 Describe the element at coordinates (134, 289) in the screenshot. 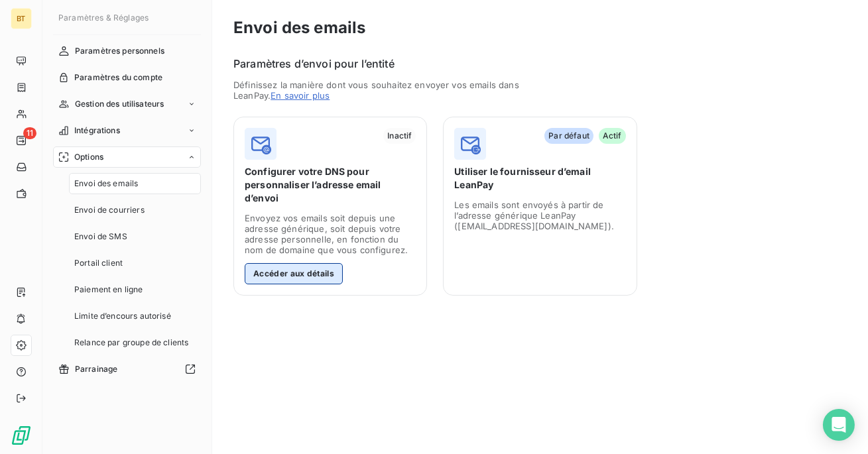

I see `a: Paiement en ligne` at that location.